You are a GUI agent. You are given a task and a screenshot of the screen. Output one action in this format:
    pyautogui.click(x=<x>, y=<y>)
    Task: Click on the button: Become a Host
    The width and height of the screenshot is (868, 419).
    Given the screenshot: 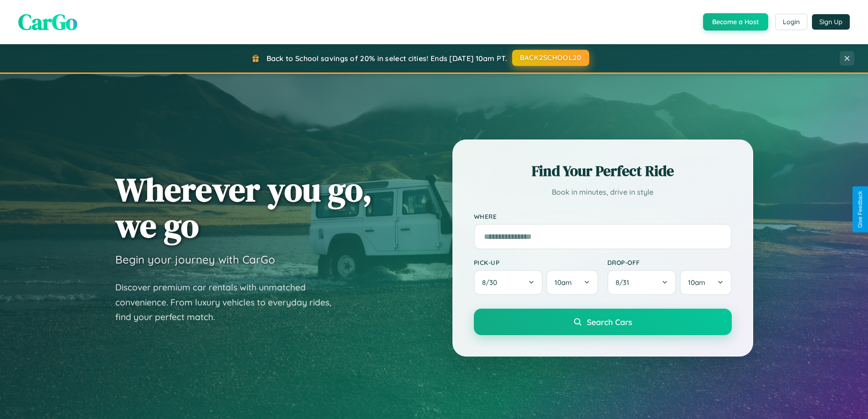 What is the action you would take?
    pyautogui.click(x=735, y=22)
    